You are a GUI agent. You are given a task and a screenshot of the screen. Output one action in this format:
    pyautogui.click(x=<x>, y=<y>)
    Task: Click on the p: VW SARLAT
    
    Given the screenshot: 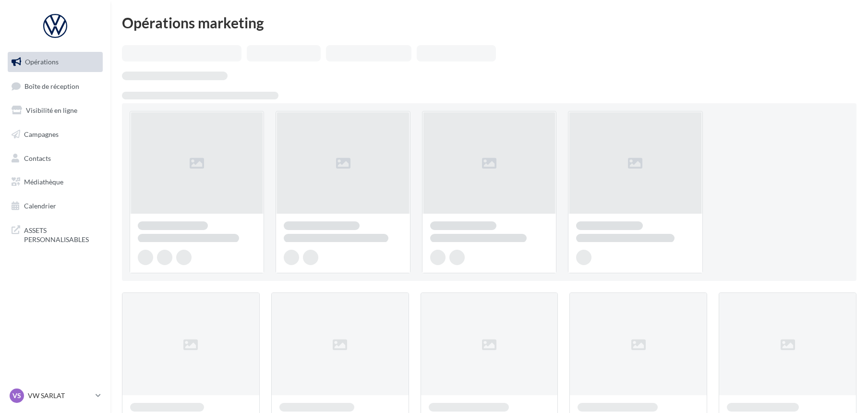 What is the action you would take?
    pyautogui.click(x=60, y=396)
    